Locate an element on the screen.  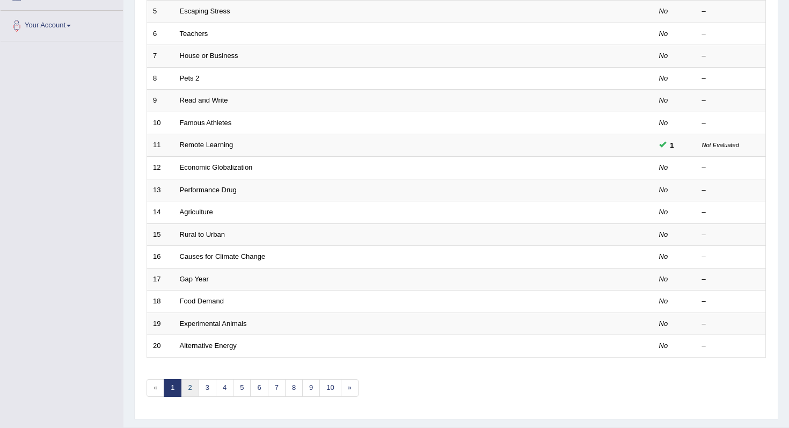
a: 8 is located at coordinates (293, 387).